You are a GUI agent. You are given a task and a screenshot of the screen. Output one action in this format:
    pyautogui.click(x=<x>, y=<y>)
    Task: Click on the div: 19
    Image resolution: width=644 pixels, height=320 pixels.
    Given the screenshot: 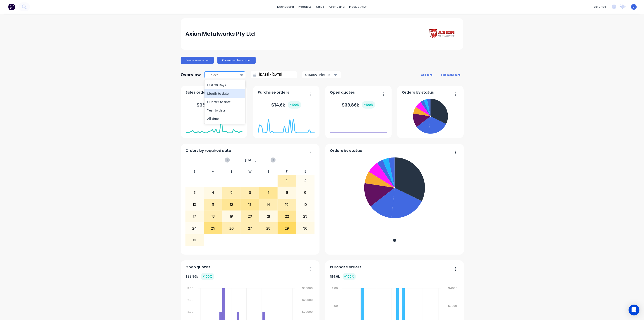 What is the action you would take?
    pyautogui.click(x=231, y=216)
    